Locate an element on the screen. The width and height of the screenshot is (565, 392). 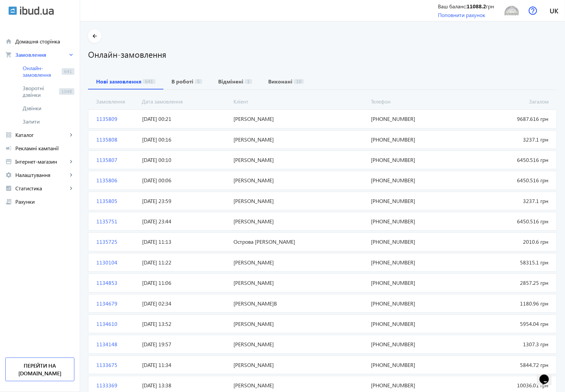
mat-icon: campaign is located at coordinates (9, 148).